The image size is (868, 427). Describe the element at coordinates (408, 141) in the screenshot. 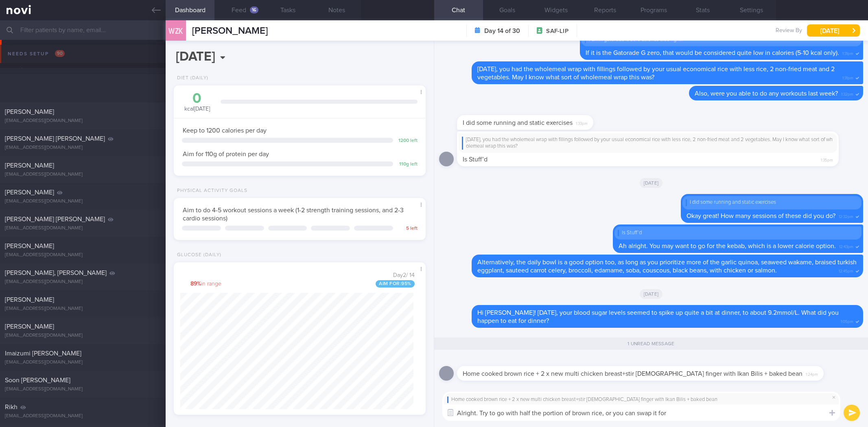

I see `div: 1200 left` at that location.